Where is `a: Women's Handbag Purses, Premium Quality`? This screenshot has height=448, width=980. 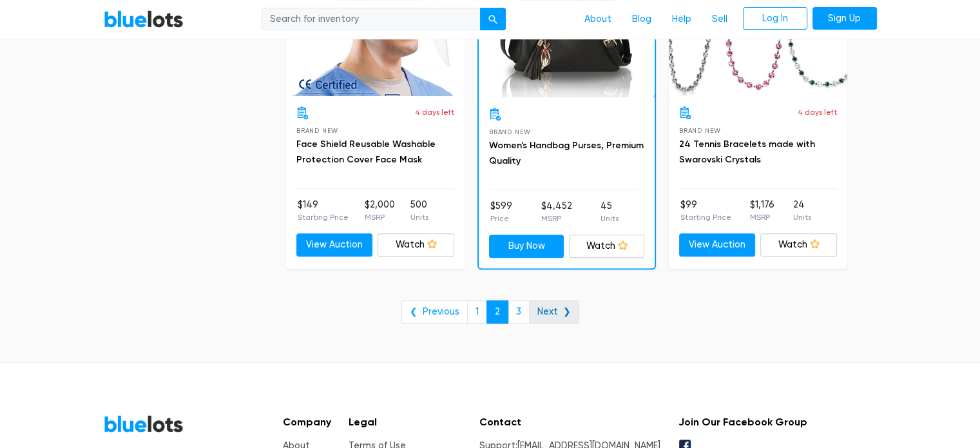
a: Women's Handbag Purses, Premium Quality is located at coordinates (567, 153).